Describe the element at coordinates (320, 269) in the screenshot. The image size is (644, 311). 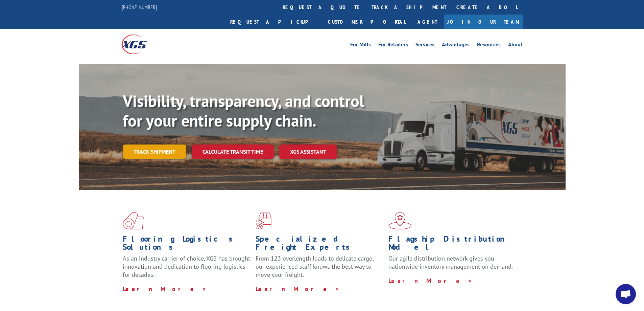
I see `p: From 123 overlength loads to delicate cargo, our experienced staff knows the best way to move you...` at that location.